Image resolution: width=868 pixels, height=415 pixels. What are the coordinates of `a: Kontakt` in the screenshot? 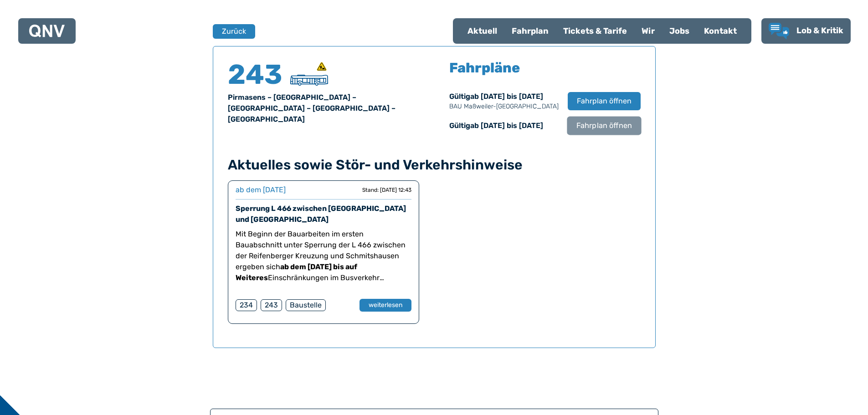 It's located at (720, 31).